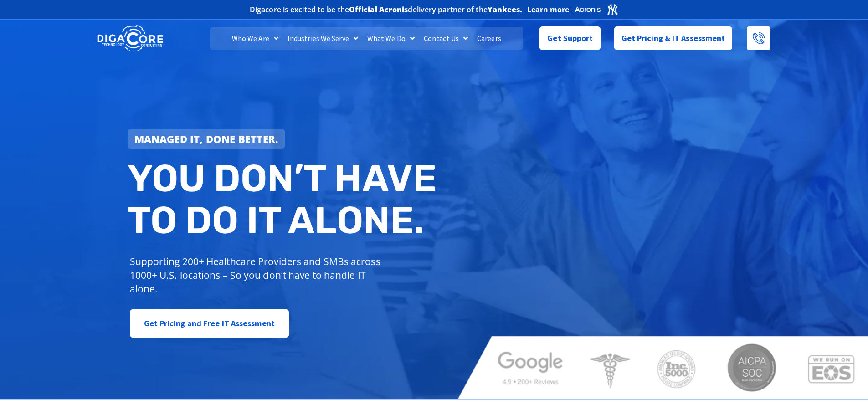  What do you see at coordinates (257, 275) in the screenshot?
I see `p: Supporting 200+ Healthcare Providers and SMBs across 1000+ U.S. locations – So you don’t have to ...` at bounding box center [257, 275].